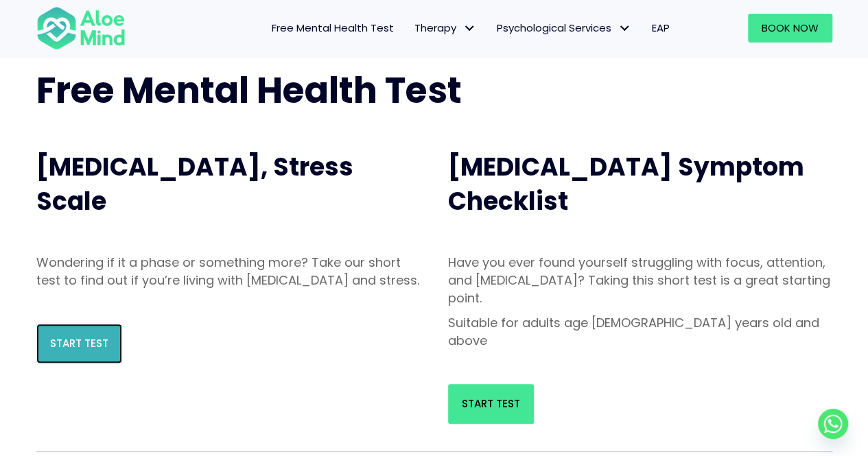 The height and width of the screenshot is (456, 868). Describe the element at coordinates (661, 27) in the screenshot. I see `span: EAP` at that location.